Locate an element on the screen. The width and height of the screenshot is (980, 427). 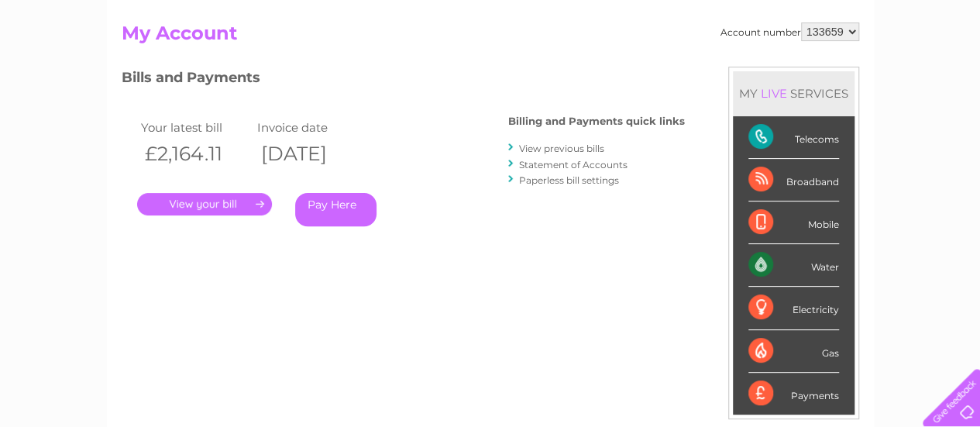
div: Gas is located at coordinates (794, 351).